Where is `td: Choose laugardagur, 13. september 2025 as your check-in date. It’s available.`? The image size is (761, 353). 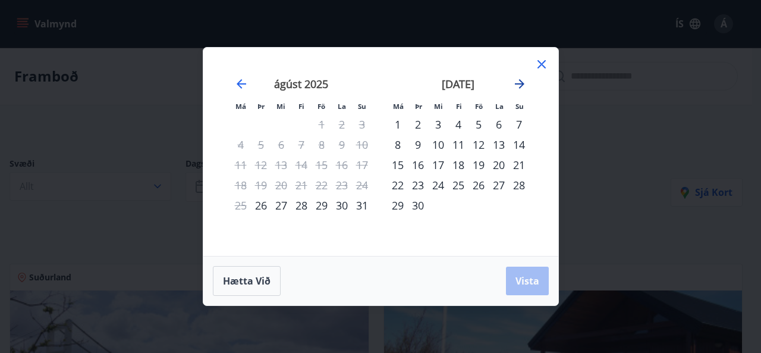
td: Choose laugardagur, 13. september 2025 as your check-in date. It’s available. is located at coordinates (499, 145).